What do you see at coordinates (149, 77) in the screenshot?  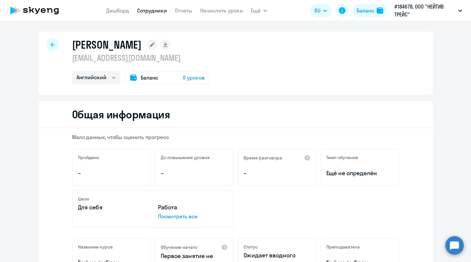 I see `span: Баланс` at bounding box center [149, 77].